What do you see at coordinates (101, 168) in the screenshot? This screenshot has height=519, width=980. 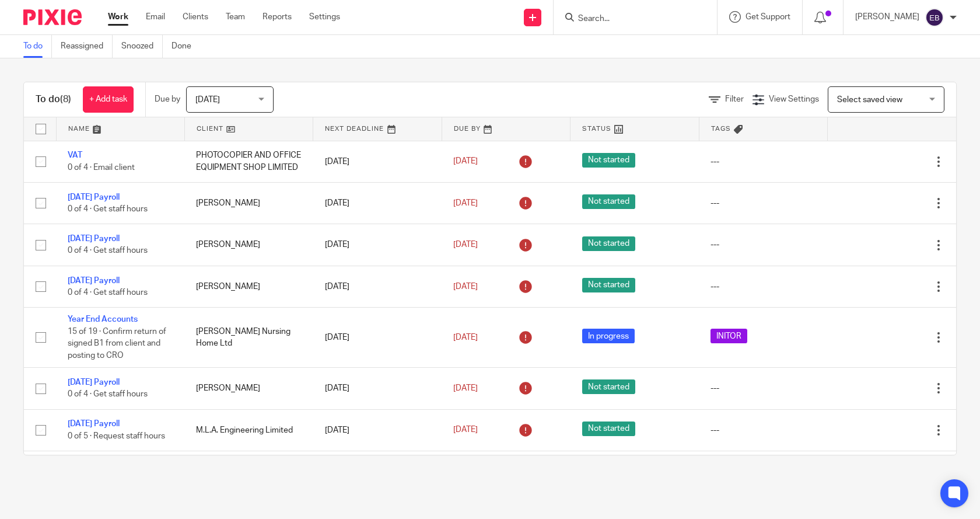 I see `span: 0 of 4 · Email client` at bounding box center [101, 168].